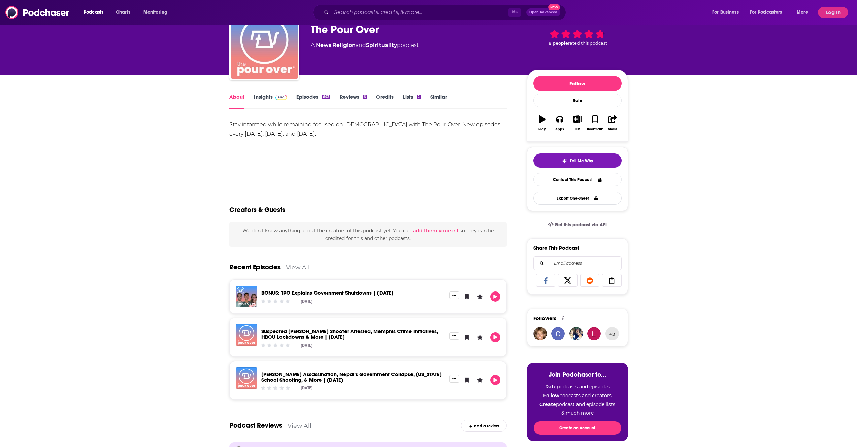  What do you see at coordinates (270, 101) in the screenshot?
I see `a: InsightsPodchaser Pro` at bounding box center [270, 101].